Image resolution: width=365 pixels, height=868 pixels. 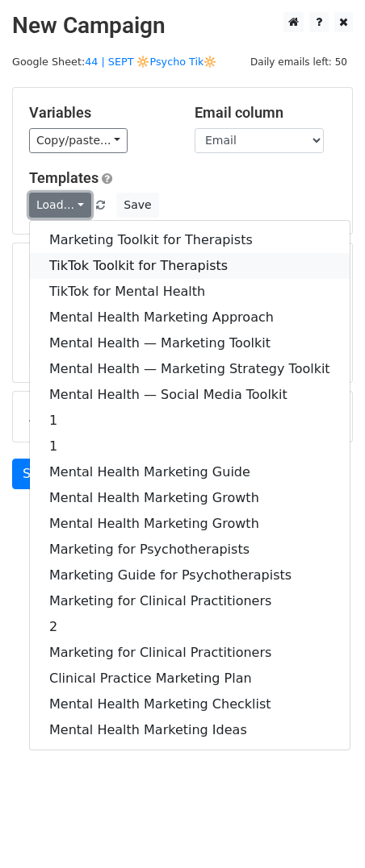 What do you see at coordinates (190, 317) in the screenshot?
I see `a: Mental Health Marketing Approach` at bounding box center [190, 317].